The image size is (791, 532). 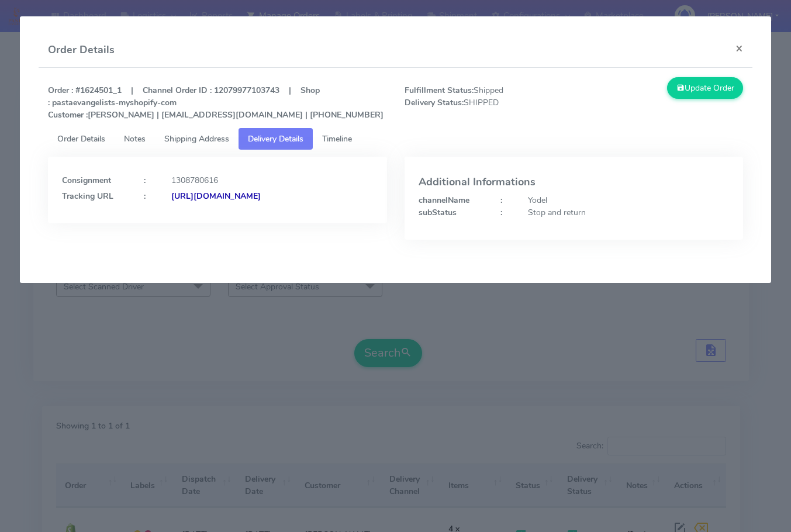 I want to click on strong: subStatus, so click(x=437, y=212).